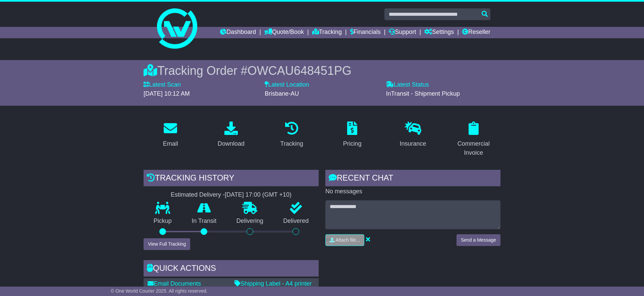 This screenshot has height=296, width=644. Describe the element at coordinates (423, 94) in the screenshot. I see `span: InTransit - Shipment Pickup` at that location.